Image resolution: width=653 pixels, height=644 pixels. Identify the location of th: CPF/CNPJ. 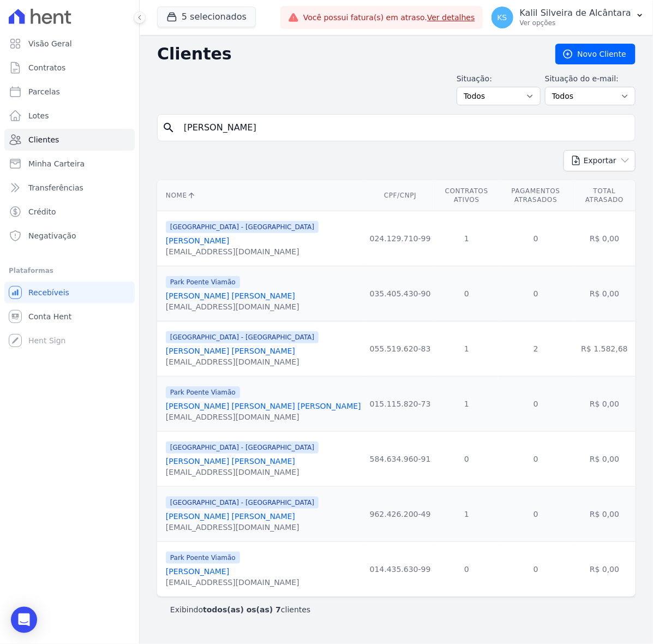
(400, 196).